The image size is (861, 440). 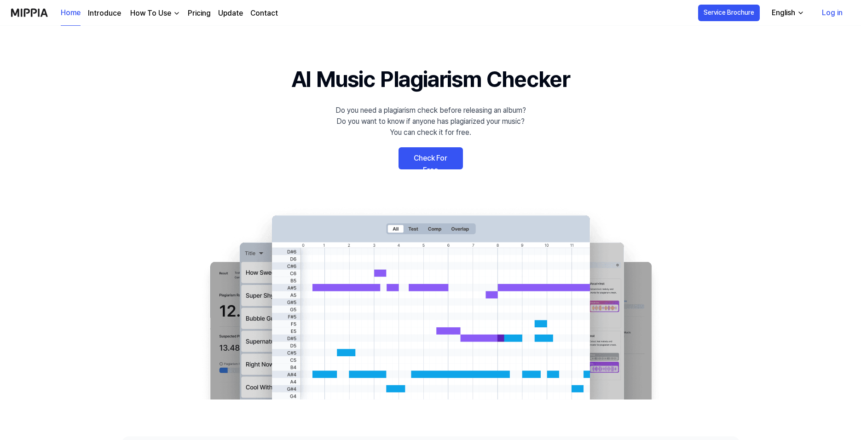 I want to click on div: Do you need a plagiarism check before releasing an album? Do you want to know if anyone has plagi..., so click(x=431, y=121).